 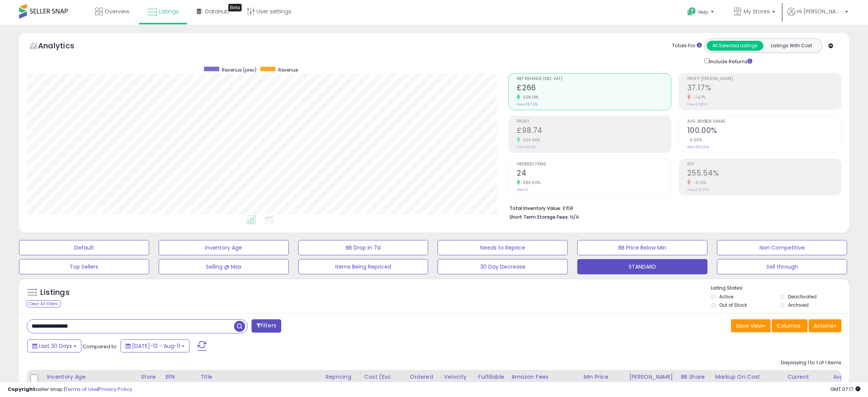 I want to click on h2: 37.17%, so click(x=764, y=88).